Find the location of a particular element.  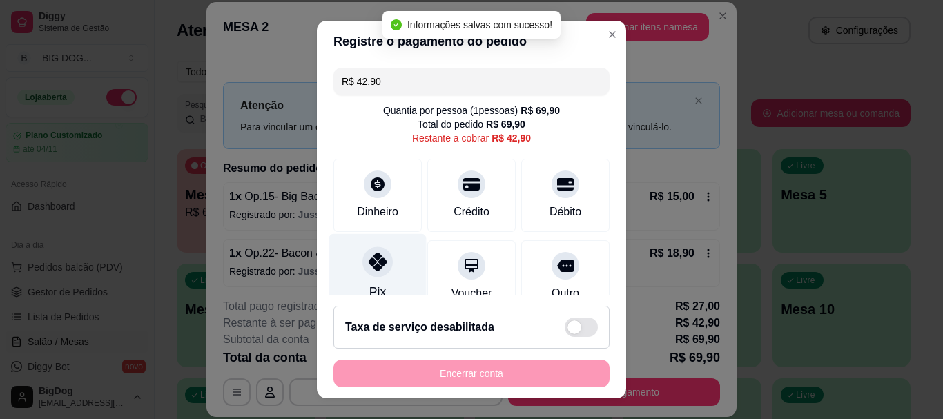

input: Ex.: hambúrguer de cordeiro is located at coordinates (472, 81).